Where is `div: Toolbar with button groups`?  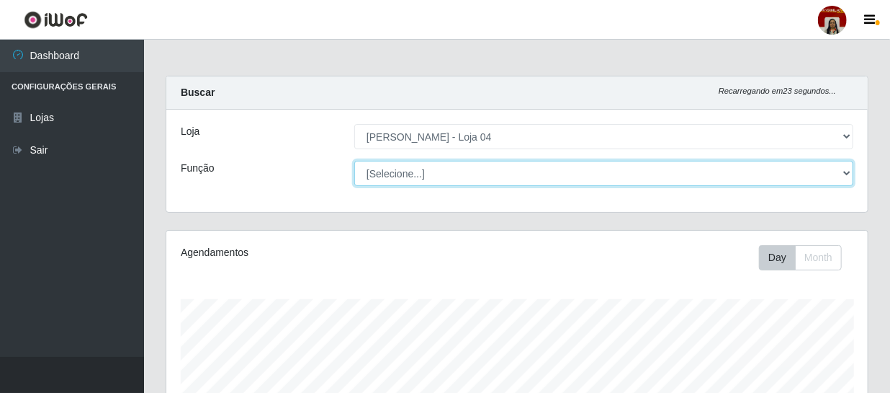 div: Toolbar with button groups is located at coordinates (806, 257).